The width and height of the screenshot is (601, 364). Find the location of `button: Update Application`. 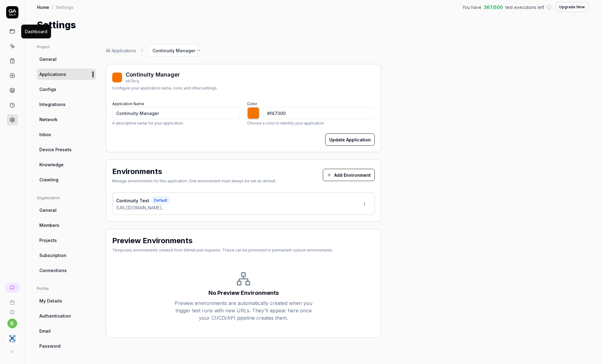

button: Update Application is located at coordinates (350, 140).